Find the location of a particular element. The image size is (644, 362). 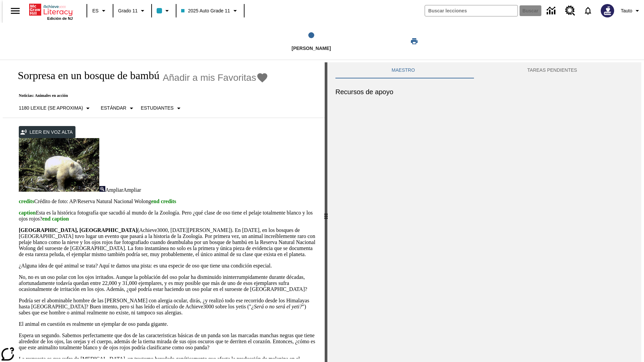

span: Tauto is located at coordinates (627, 11).